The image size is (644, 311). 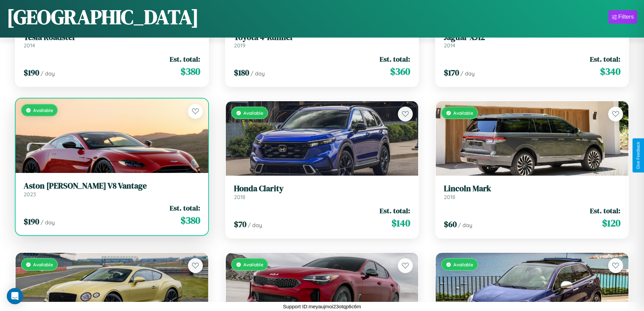 I want to click on p: Support ID: meyaujmoi23otqp6c6m, so click(x=322, y=306).